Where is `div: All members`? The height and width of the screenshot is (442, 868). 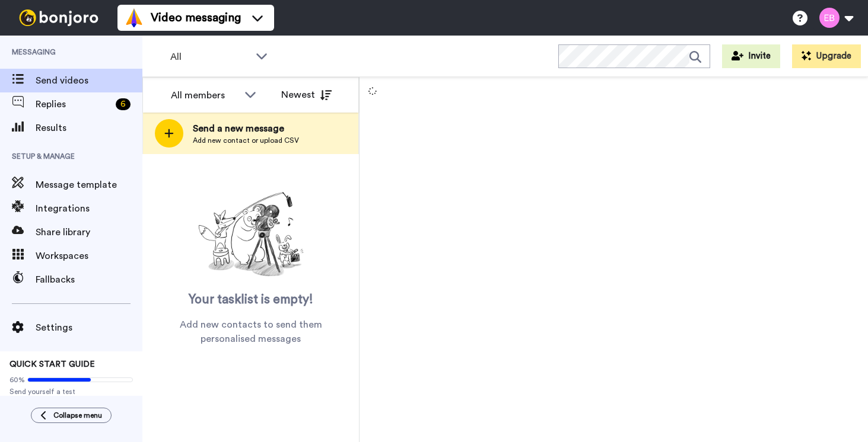 div: All members is located at coordinates (205, 96).